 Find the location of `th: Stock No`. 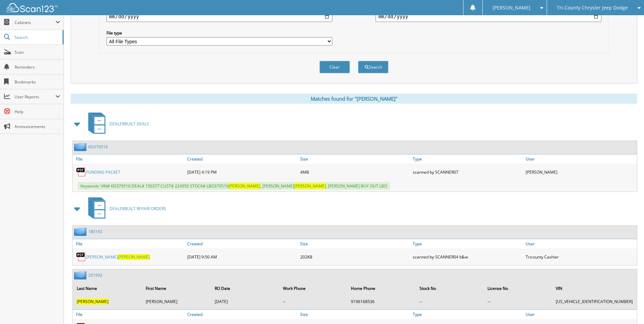

th: Stock No is located at coordinates (450, 289).